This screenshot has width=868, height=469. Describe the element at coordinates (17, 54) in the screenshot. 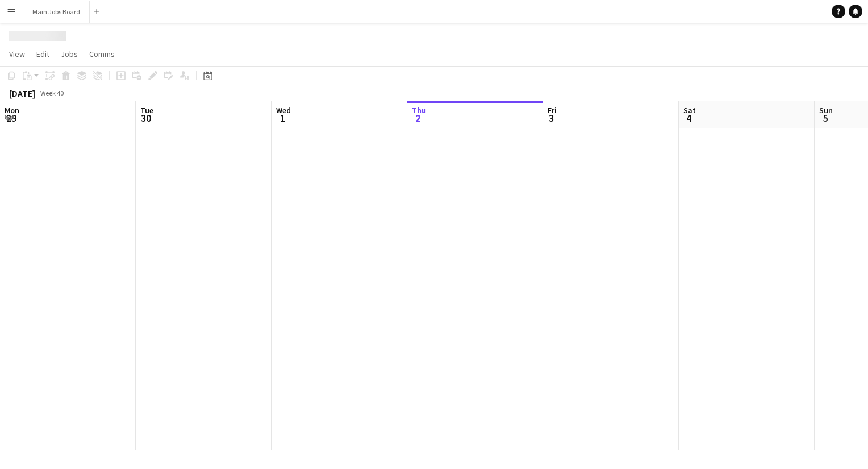

I see `span: View` at that location.